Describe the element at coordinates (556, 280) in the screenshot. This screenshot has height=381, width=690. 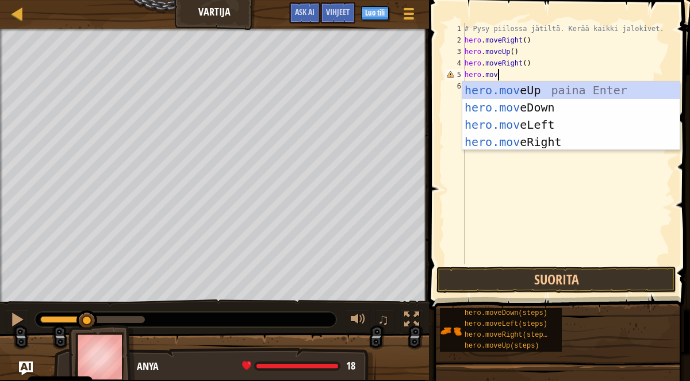
I see `button: Suorita` at that location.